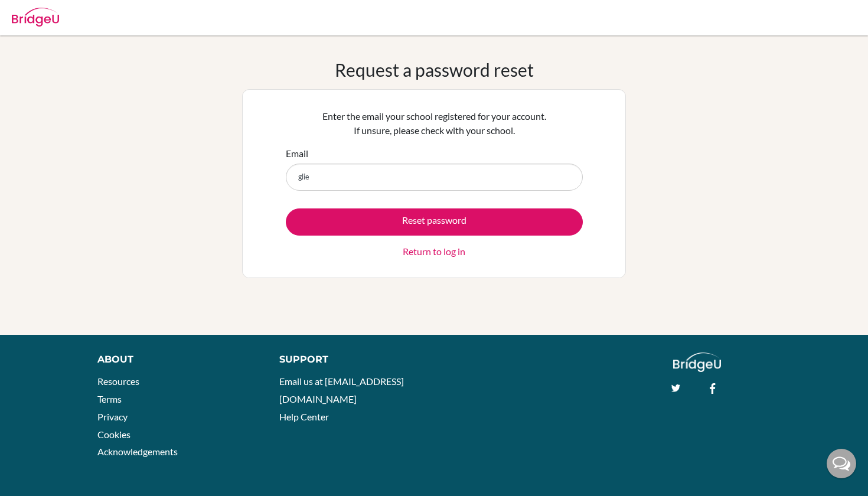 Image resolution: width=868 pixels, height=496 pixels. Describe the element at coordinates (304, 416) in the screenshot. I see `a: Help Center` at that location.